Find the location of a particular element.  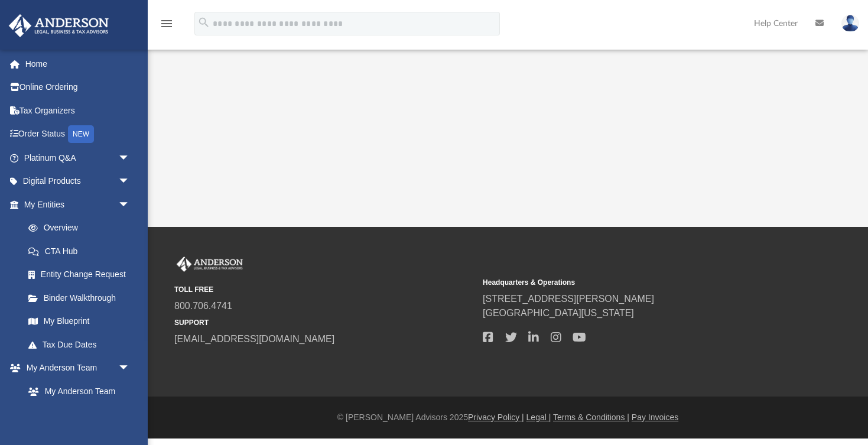

a: Entity Change Request is located at coordinates (82, 275).